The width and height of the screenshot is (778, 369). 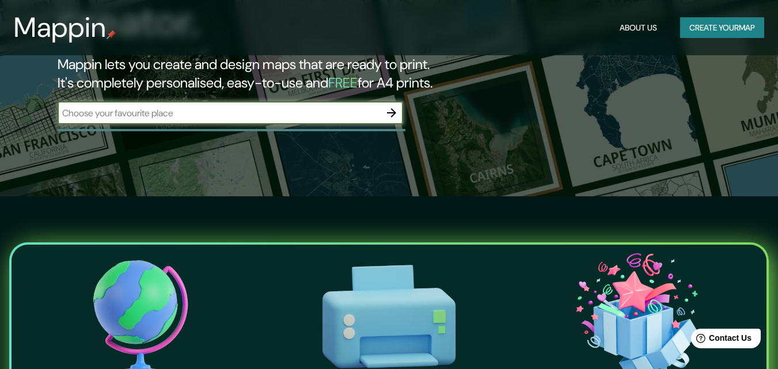 What do you see at coordinates (343, 82) in the screenshot?
I see `h5: FREE` at bounding box center [343, 82].